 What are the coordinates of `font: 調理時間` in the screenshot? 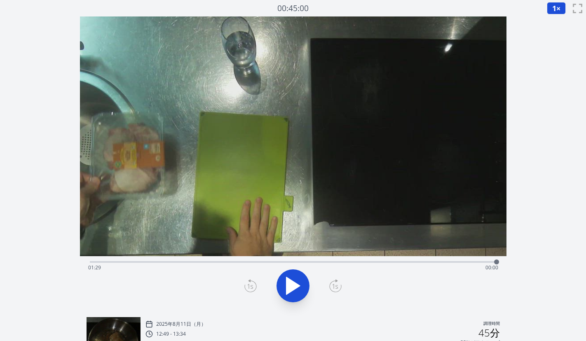 It's located at (492, 324).